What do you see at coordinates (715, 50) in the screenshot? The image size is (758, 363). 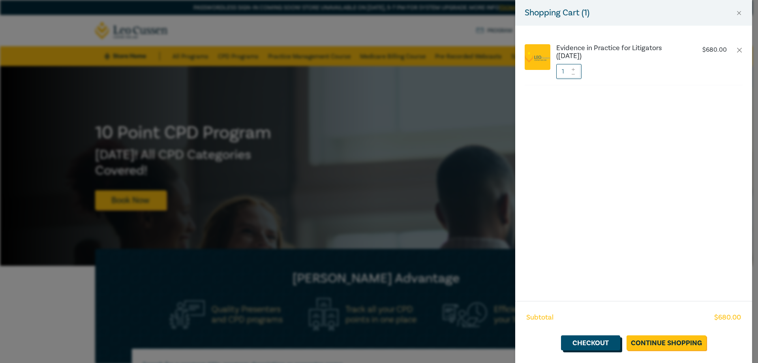 I see `p: $ 680.00` at bounding box center [715, 50].